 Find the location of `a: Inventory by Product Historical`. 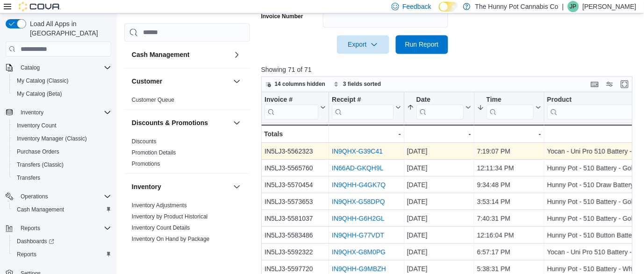

a: Inventory by Product Historical is located at coordinates (170, 217).